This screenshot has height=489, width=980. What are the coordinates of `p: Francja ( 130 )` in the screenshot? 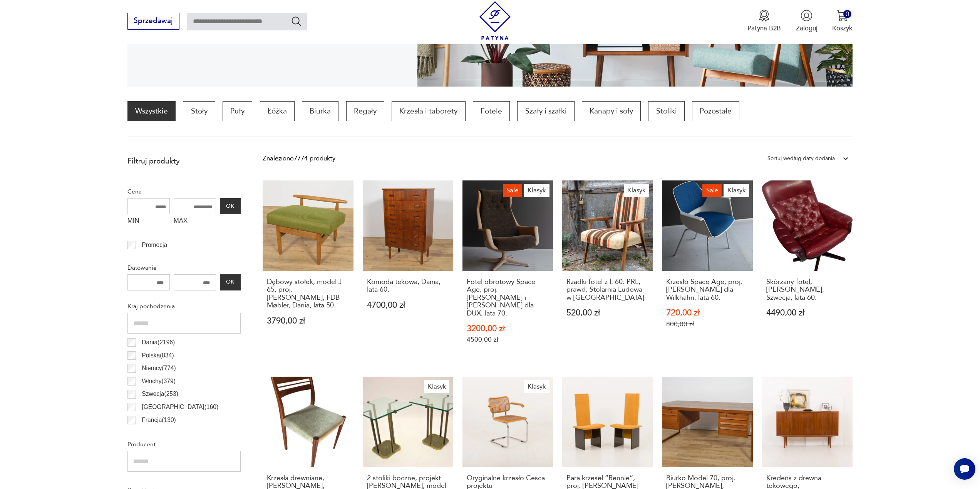 It's located at (159, 420).